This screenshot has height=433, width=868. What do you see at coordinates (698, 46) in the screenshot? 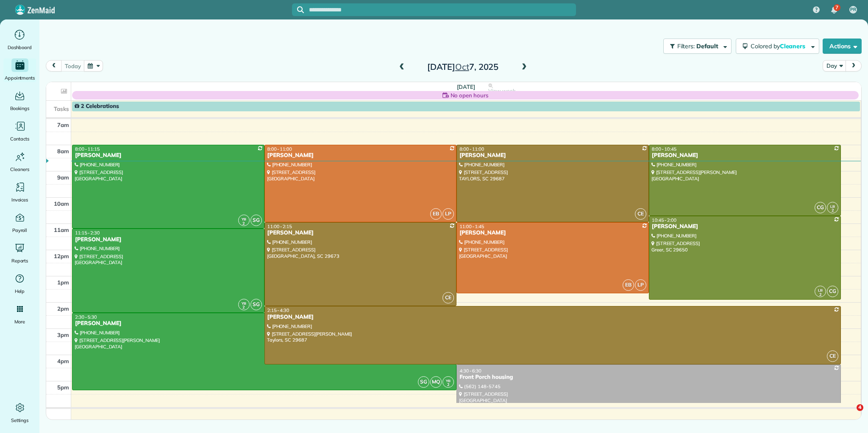
I see `button: Filters: Default` at bounding box center [698, 46].